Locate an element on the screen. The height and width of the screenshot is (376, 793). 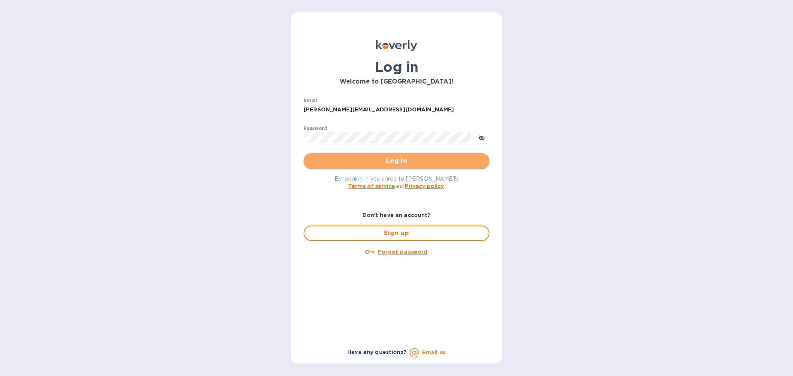
b: Email us is located at coordinates (434, 353).